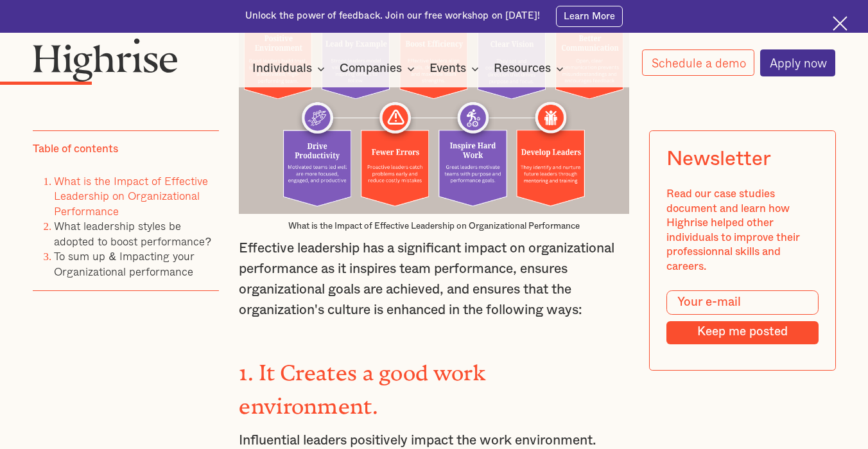  I want to click on a: Apply now, so click(798, 63).